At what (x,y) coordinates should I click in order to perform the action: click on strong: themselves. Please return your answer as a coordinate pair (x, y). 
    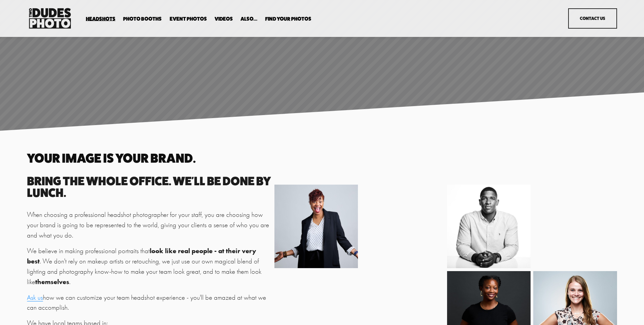
    Looking at the image, I should click on (52, 281).